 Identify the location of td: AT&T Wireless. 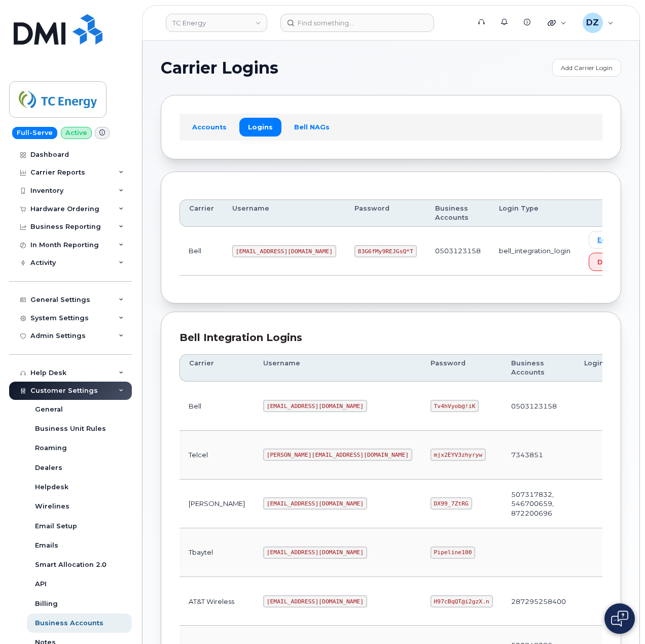
(216, 602).